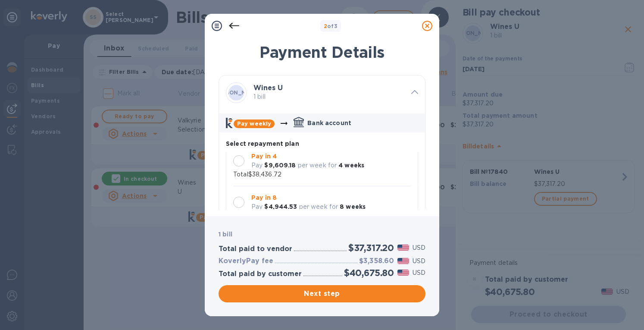 This screenshot has width=644, height=330. I want to click on p: 1 bill, so click(329, 97).